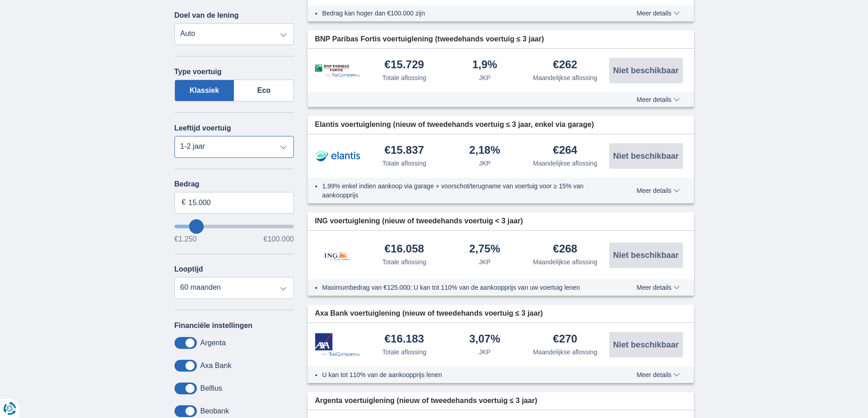  Describe the element at coordinates (404, 339) in the screenshot. I see `div: €16.183` at that location.